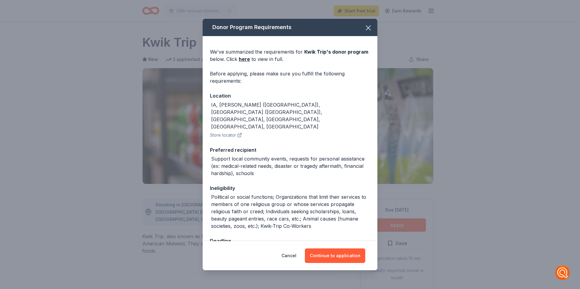  What do you see at coordinates (290, 56) in the screenshot?
I see `div: We've summarized the requirements for below. Click to view in full.` at bounding box center [290, 56].